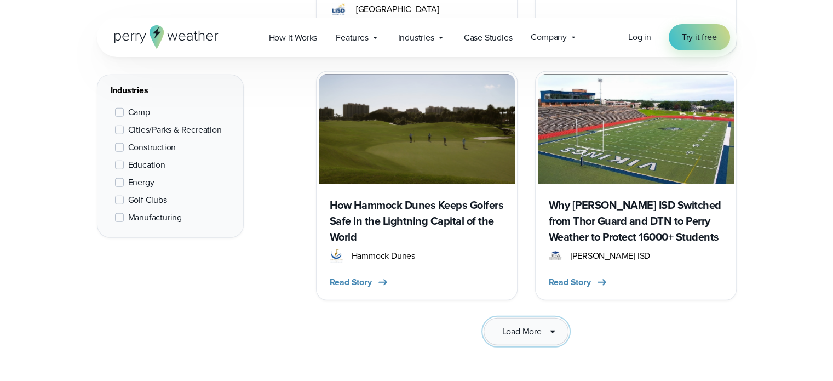  Describe the element at coordinates (417, 186) in the screenshot. I see `a: How Hammock Dunes Keeps Golfers Safe in the Lightning Capital of the World Hammock Dunes Read Story` at that location.